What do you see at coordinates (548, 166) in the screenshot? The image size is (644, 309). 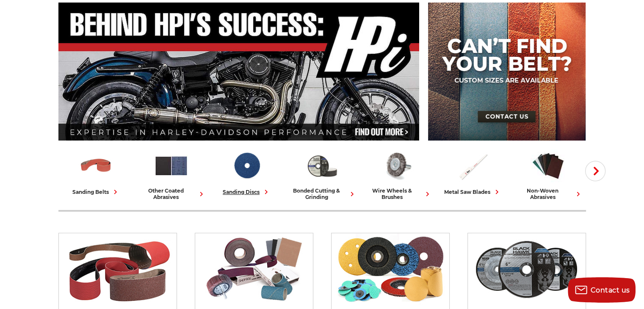 I see `img: Non-woven Abrasives` at bounding box center [548, 166].